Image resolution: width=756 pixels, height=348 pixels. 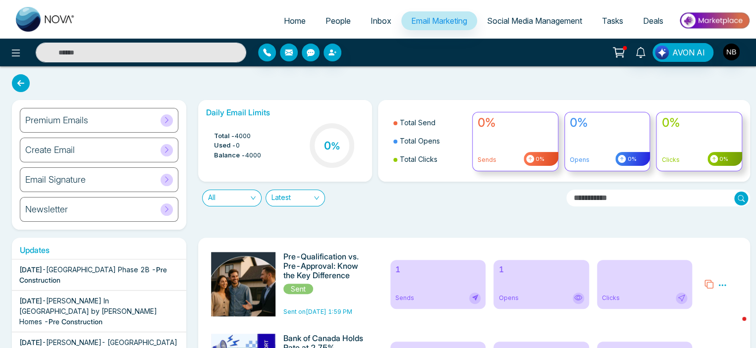 I want to click on a: Email Marketing, so click(x=439, y=21).